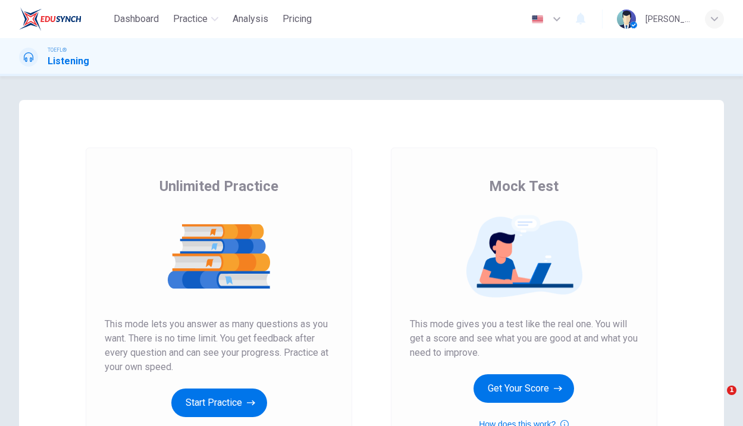 Image resolution: width=743 pixels, height=426 pixels. I want to click on button: Analysis, so click(250, 19).